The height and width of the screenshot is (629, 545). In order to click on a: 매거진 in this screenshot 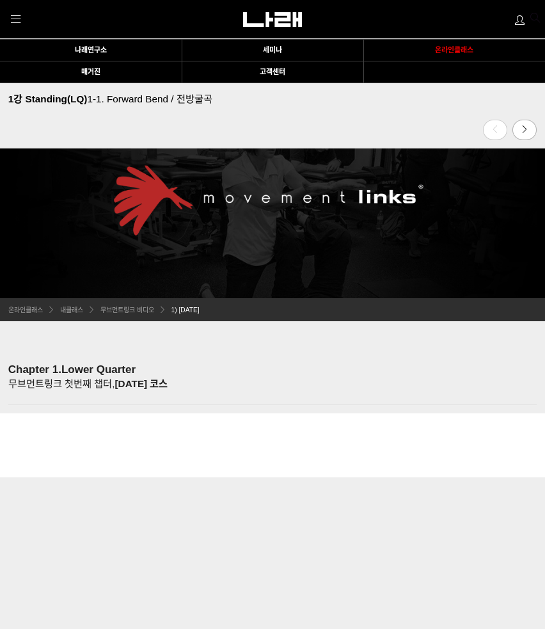, I will do `click(90, 72)`.